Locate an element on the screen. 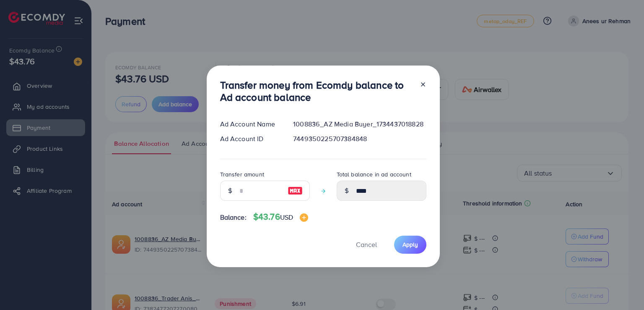 The width and height of the screenshot is (644, 310). span: USD is located at coordinates (286, 217).